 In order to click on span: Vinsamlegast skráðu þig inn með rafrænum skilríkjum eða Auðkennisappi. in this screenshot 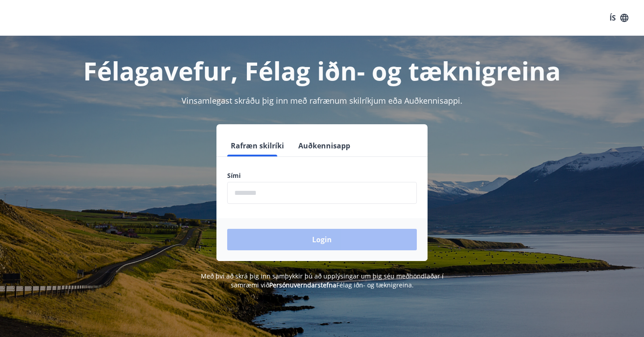, I will do `click(322, 101)`.